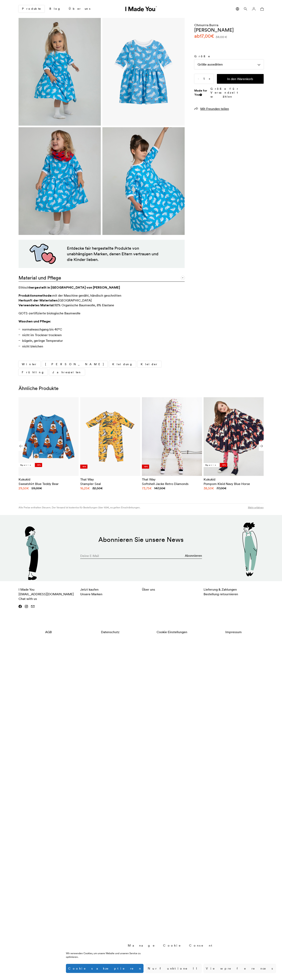 Image resolution: width=282 pixels, height=980 pixels. What do you see at coordinates (147, 488) in the screenshot?
I see `bdi: 73,75` at bounding box center [147, 488].